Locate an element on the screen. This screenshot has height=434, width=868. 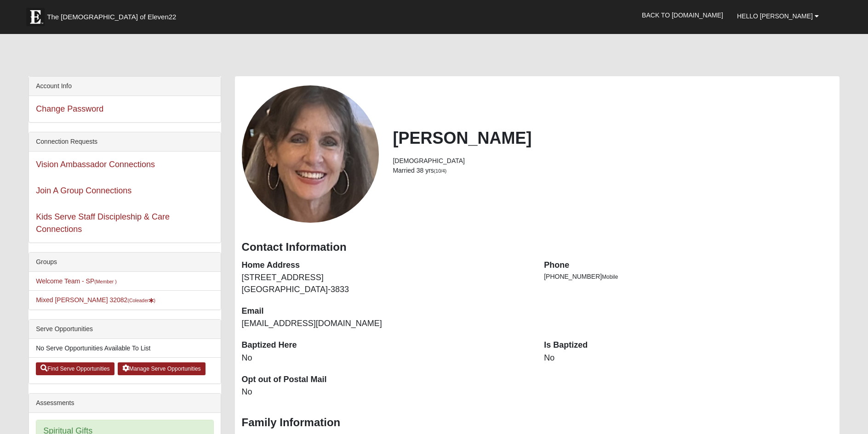
dt: Phone is located at coordinates (688, 266).